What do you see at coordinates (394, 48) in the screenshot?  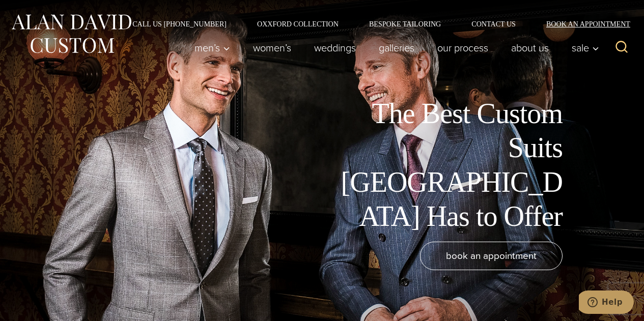 I see `nav: Primary Navigation` at bounding box center [394, 48].